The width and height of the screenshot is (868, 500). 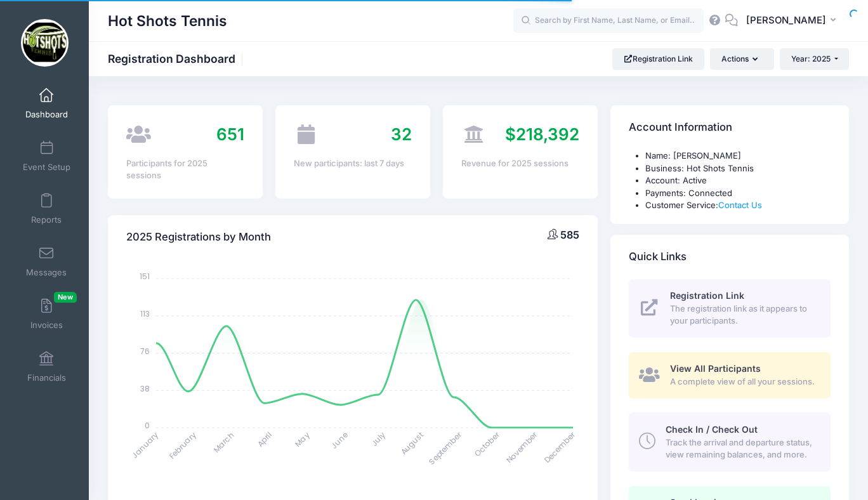 I want to click on a: Registration Link, so click(x=658, y=59).